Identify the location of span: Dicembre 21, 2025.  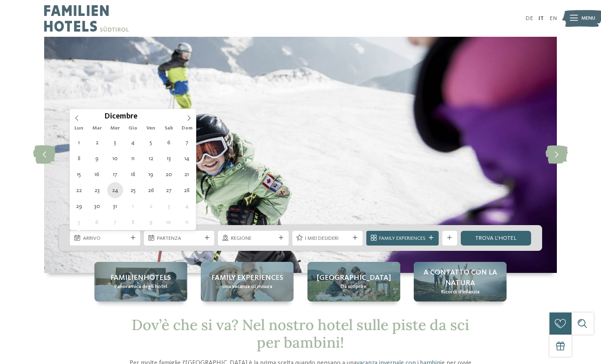
(186, 174).